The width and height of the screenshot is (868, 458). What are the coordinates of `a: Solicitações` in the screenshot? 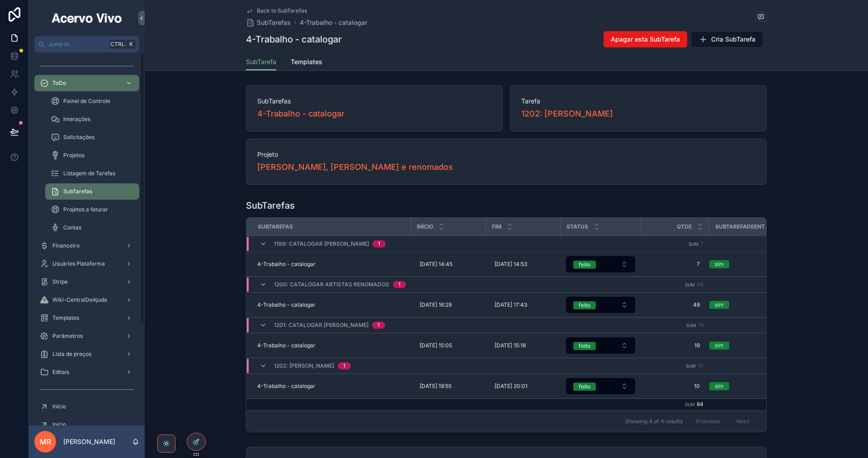 It's located at (93, 137).